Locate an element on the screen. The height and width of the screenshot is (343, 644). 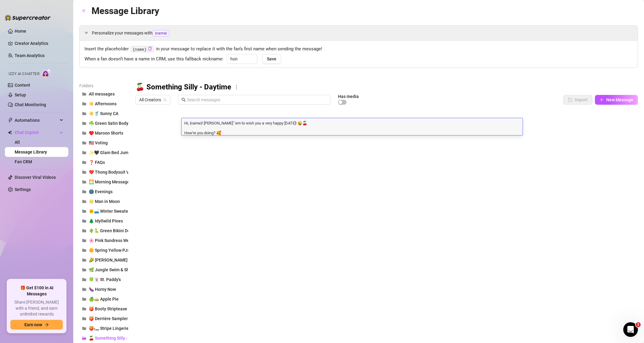
span: 🍏🥧 Apple Pie is located at coordinates (104, 298).